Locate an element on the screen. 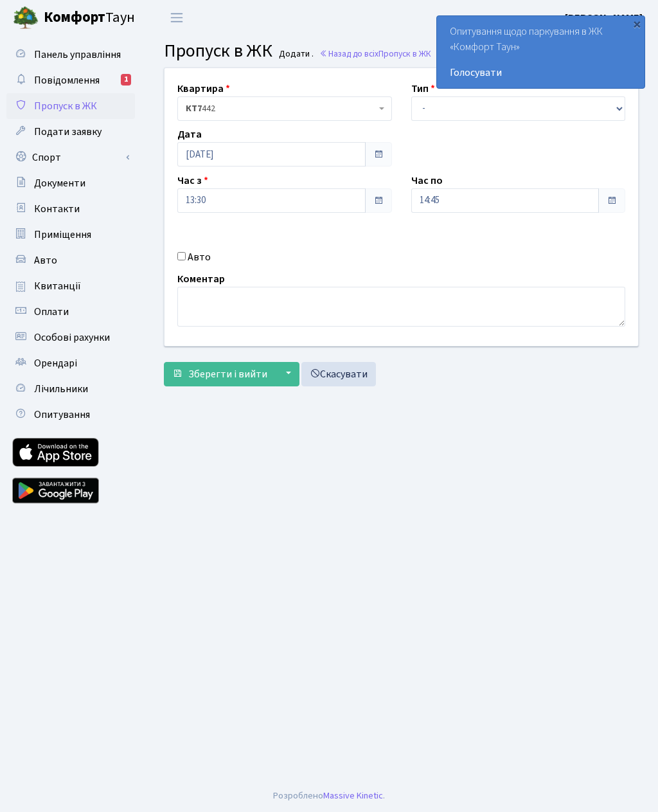 The height and width of the screenshot is (812, 658). div: Розроблено . is located at coordinates (329, 796).